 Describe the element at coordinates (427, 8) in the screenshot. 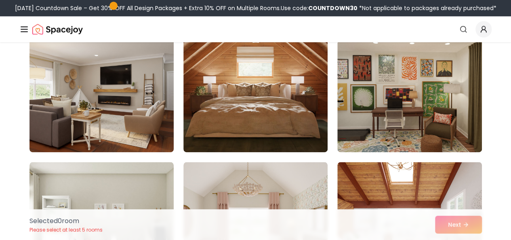

I see `span: *Not applicable to packages already purchased*` at that location.